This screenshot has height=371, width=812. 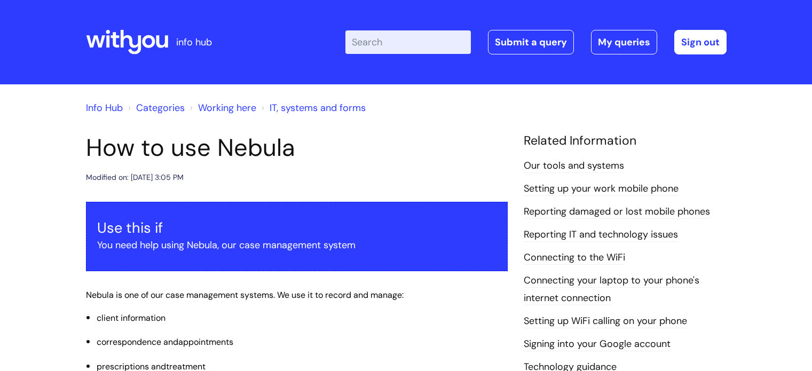 What do you see at coordinates (165, 342) in the screenshot?
I see `span: correspondence and` at bounding box center [165, 342].